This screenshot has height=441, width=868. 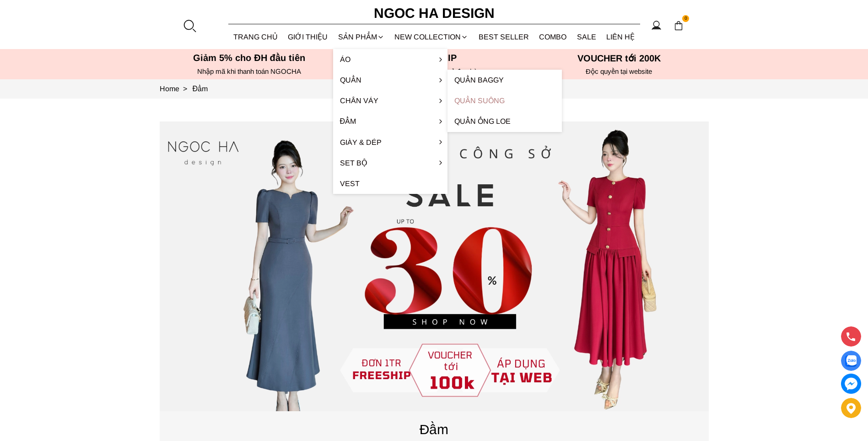 What do you see at coordinates (434, 13) in the screenshot?
I see `h6: Ngoc Ha Design` at bounding box center [434, 13].